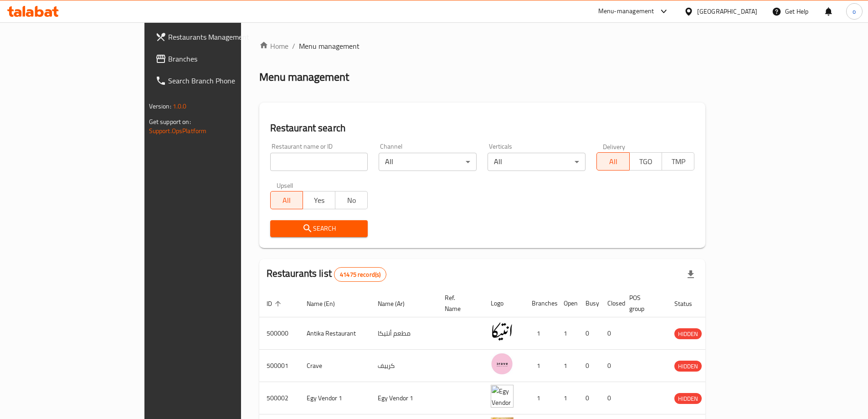 The image size is (868, 419). Describe the element at coordinates (403, 333) in the screenshot. I see `td: مطعم أنتيكا` at that location.